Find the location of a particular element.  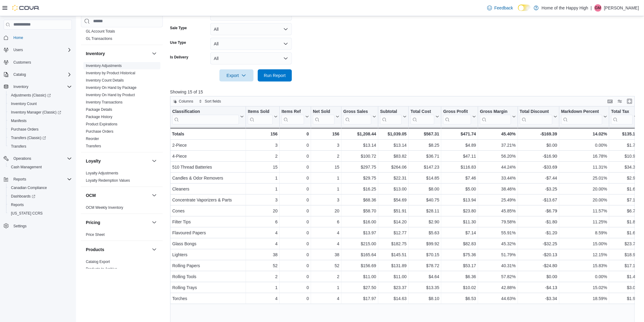

span: Home is located at coordinates (41, 37).